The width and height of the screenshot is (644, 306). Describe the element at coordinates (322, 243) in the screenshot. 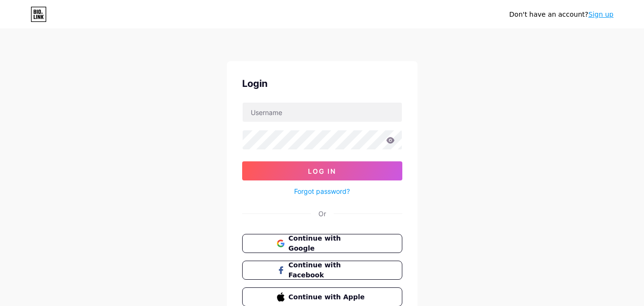

I see `button: Continue with Google` at that location.